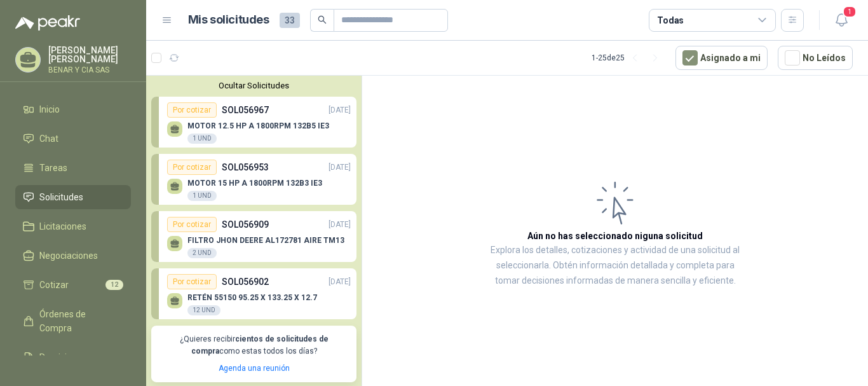  I want to click on p: SOL056967, so click(246, 110).